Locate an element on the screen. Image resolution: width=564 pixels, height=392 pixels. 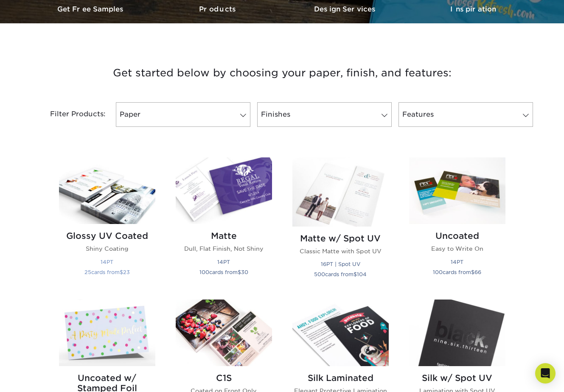
span: 500 is located at coordinates (319, 274).